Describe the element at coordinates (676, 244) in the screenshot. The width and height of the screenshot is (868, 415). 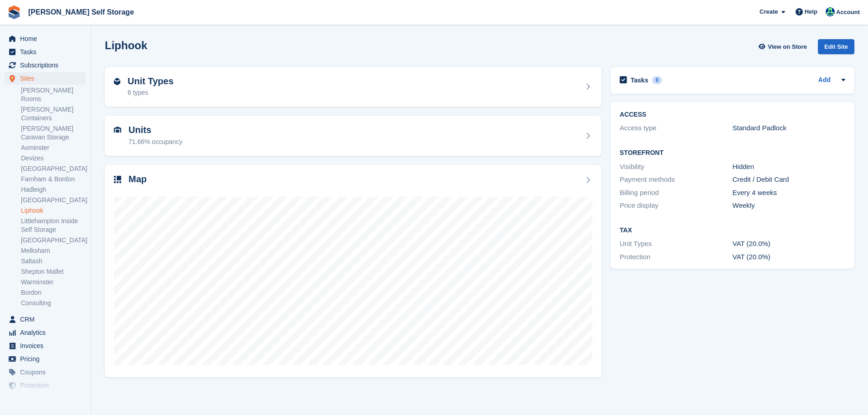
I see `div: Unit Types` at that location.